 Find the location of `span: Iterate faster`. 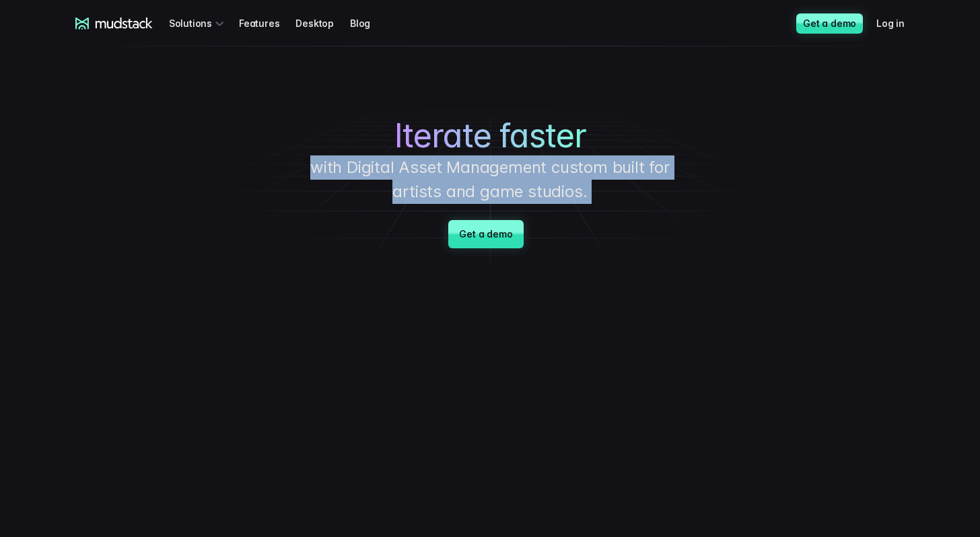

span: Iterate faster is located at coordinates (490, 136).